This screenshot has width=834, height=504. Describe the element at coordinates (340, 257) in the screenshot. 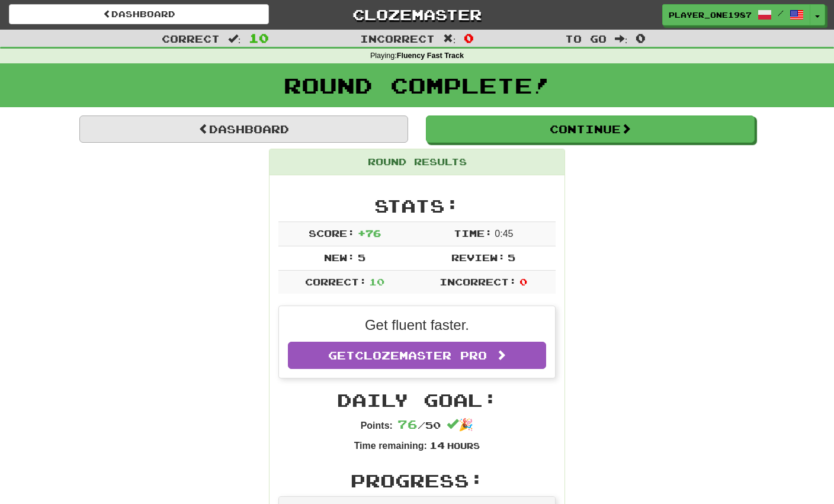

I see `span: New:` at that location.